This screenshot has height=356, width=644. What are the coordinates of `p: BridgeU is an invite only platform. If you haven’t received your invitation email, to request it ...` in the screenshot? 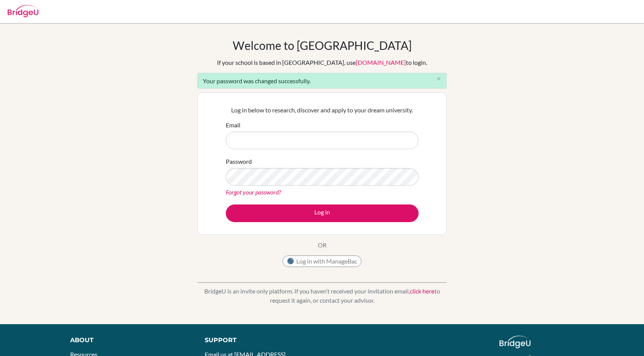 It's located at (322, 296).